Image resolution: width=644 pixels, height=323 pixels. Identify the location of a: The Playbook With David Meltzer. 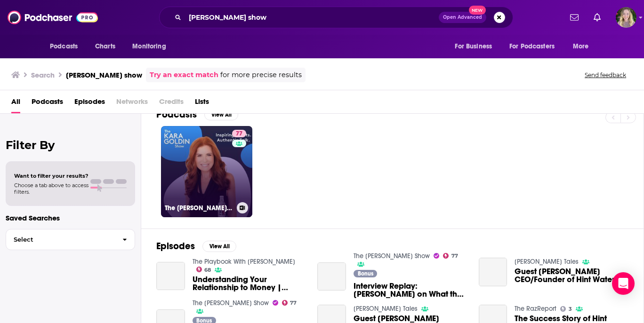
(244, 261).